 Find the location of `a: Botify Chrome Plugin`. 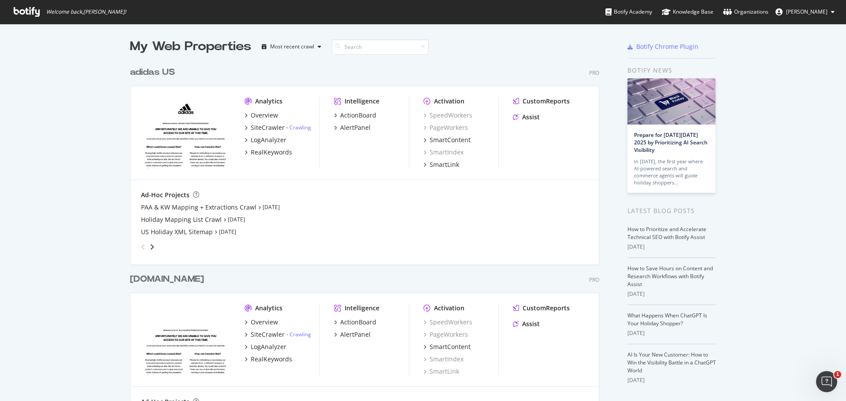

a: Botify Chrome Plugin is located at coordinates (663, 47).